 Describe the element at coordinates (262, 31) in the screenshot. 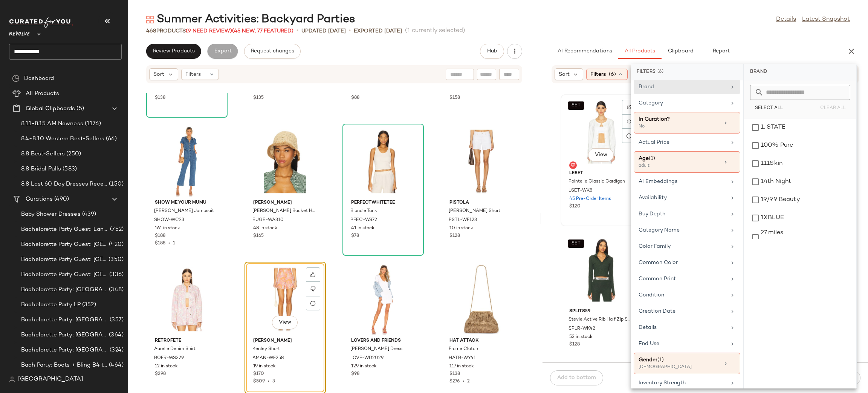

I see `span: (45 New, 77 Featured)` at that location.